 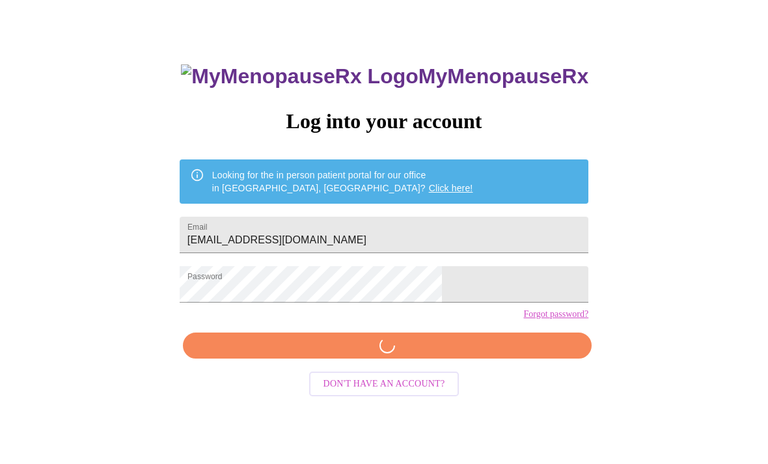 What do you see at coordinates (384, 384) in the screenshot?
I see `span: Don't have an account?` at bounding box center [384, 384].